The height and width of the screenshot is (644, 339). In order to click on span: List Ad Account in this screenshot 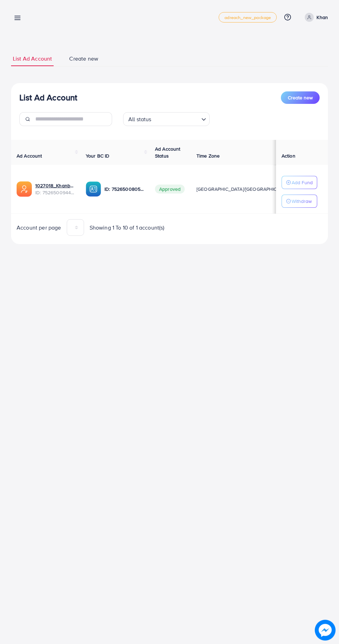, I will do `click(32, 59)`.